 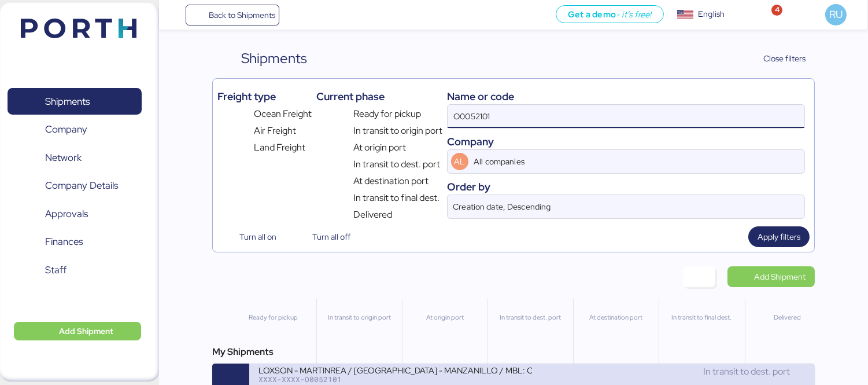 What do you see at coordinates (78, 331) in the screenshot?
I see `button: Add Shipment` at bounding box center [78, 331].